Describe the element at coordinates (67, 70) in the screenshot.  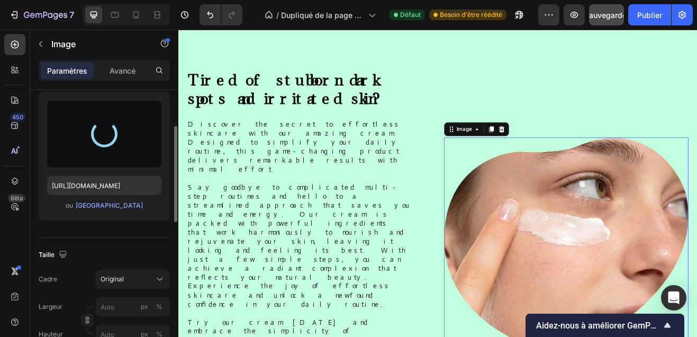
I see `font: Paramètres` at that location.